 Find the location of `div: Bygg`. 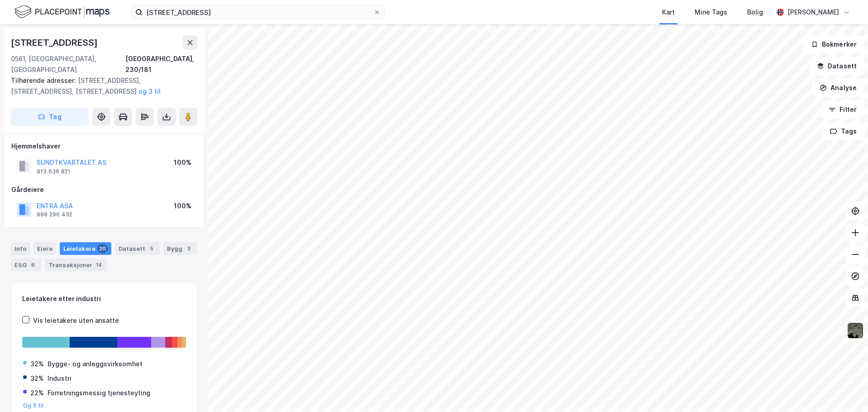

div: Bygg is located at coordinates (180, 248).